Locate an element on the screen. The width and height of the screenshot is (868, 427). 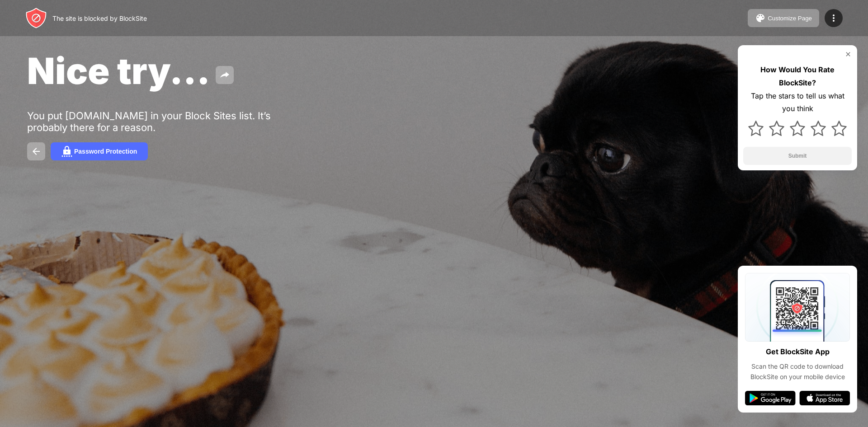
img: menu-icon.svg is located at coordinates (834, 18).